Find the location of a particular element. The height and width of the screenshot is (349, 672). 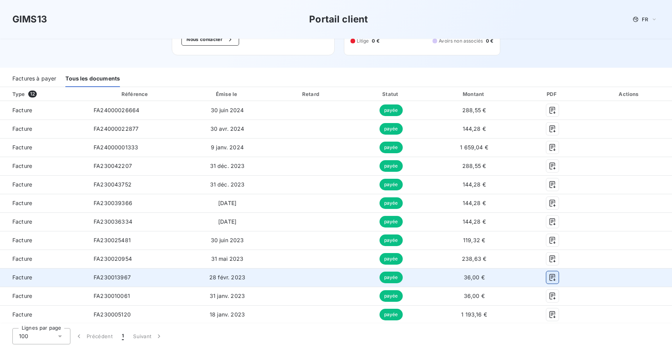

span: FA230025481 is located at coordinates (112, 240).